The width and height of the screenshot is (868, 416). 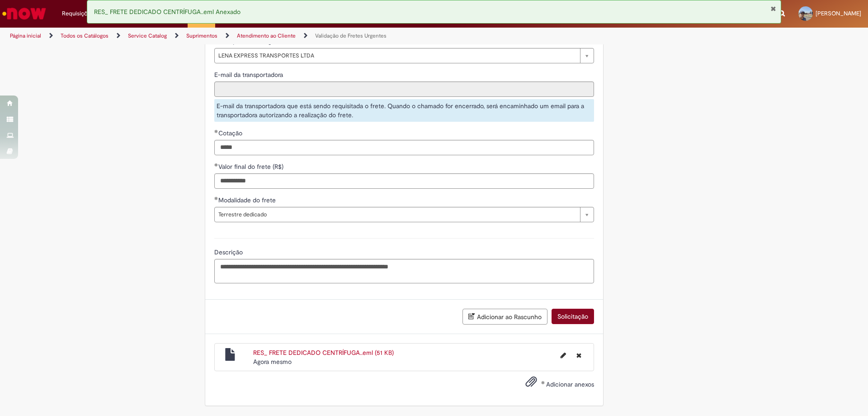 What do you see at coordinates (563, 355) in the screenshot?
I see `button: Editar nome de arquivo RES_ FRETE DEDICADO CENTRÍFUGA..eml` at bounding box center [563, 355].